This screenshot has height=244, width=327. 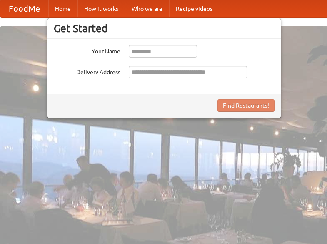 I want to click on a: How it works, so click(x=101, y=9).